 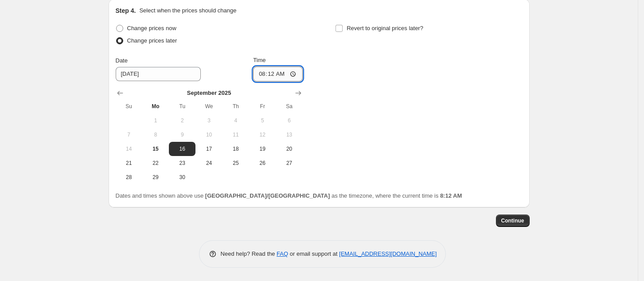 I want to click on input: 9/15/2025, so click(x=159, y=74).